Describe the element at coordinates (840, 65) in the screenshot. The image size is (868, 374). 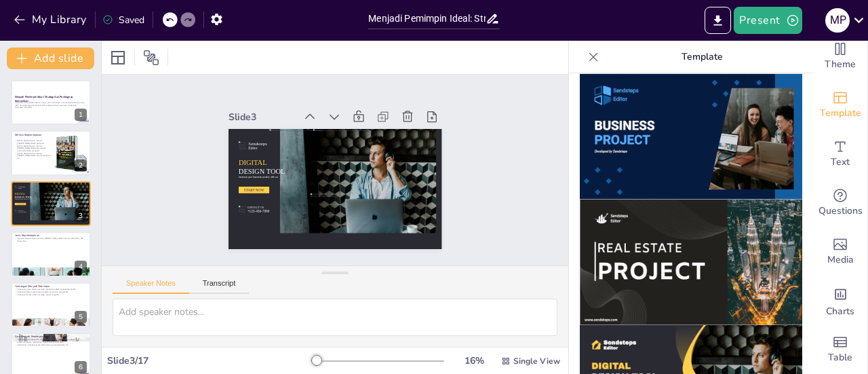
I see `span: Theme` at that location.